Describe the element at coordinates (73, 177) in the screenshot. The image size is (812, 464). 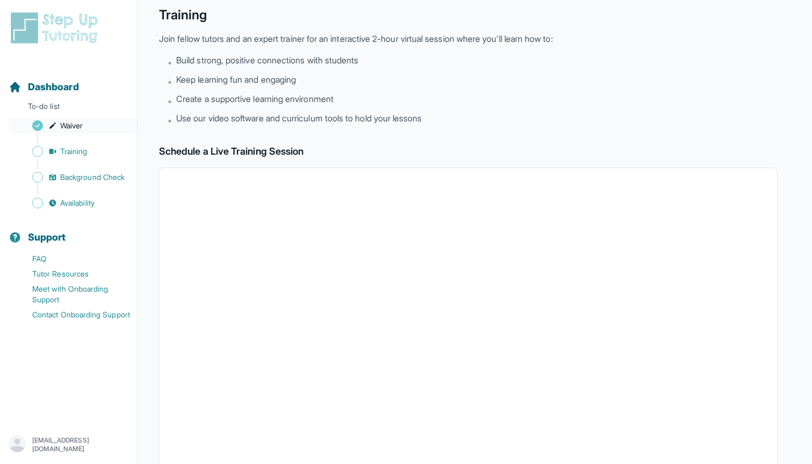
I see `a: Background Check` at that location.